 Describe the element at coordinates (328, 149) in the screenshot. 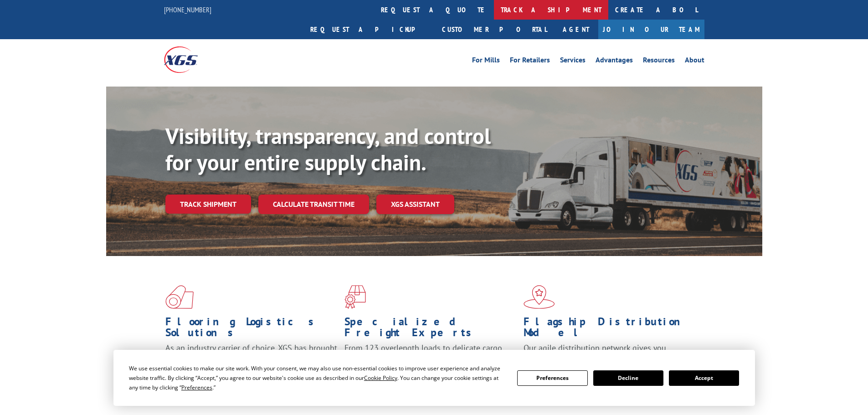

I see `b: Visibility, transparency, and control for your entire supply chain.` at that location.